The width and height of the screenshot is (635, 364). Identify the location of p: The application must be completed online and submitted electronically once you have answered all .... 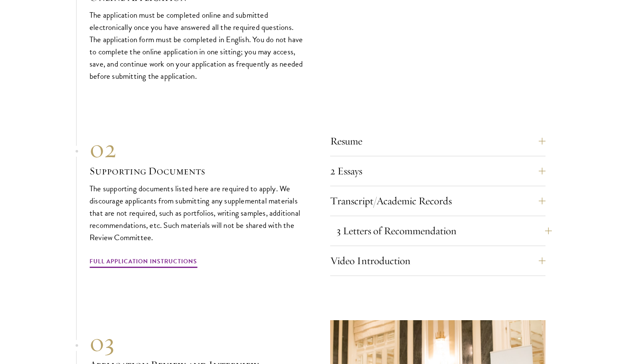
(197, 46).